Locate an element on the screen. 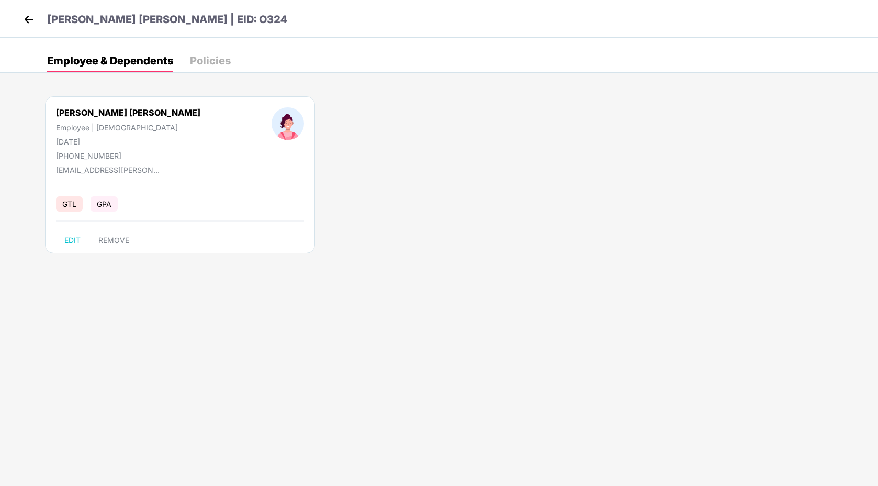 The image size is (878, 486). button: EDIT is located at coordinates (72, 240).